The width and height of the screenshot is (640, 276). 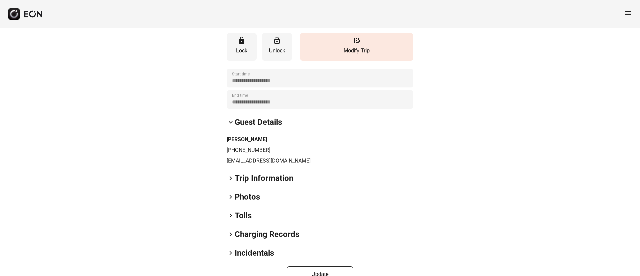 I want to click on h2: Tolls, so click(x=243, y=215).